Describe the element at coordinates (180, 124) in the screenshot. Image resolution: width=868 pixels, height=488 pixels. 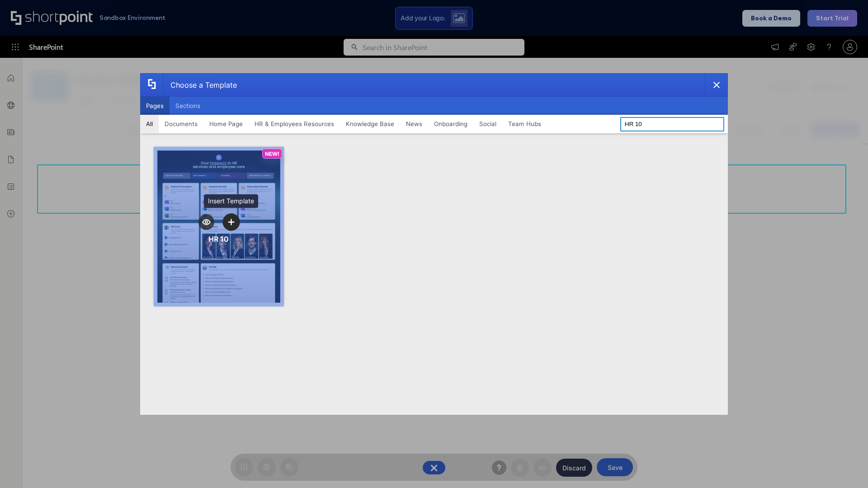
I see `button: Documents` at that location.